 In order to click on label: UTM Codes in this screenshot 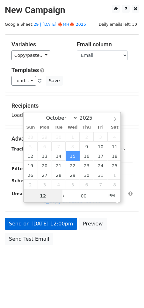, I will do `click(112, 149)`.